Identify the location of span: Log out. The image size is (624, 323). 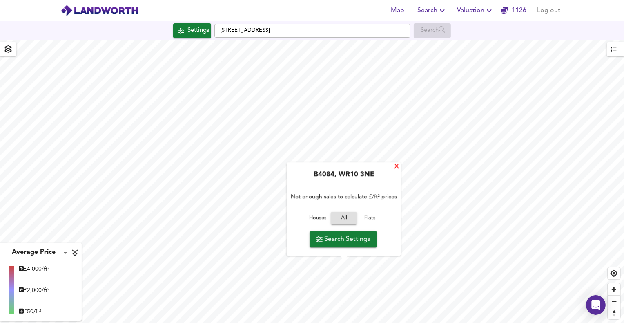
(548, 11).